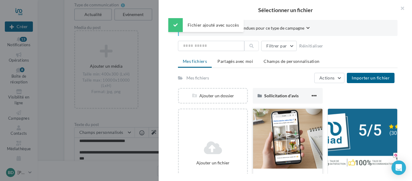  I want to click on span: share_picture, so click(349, 177).